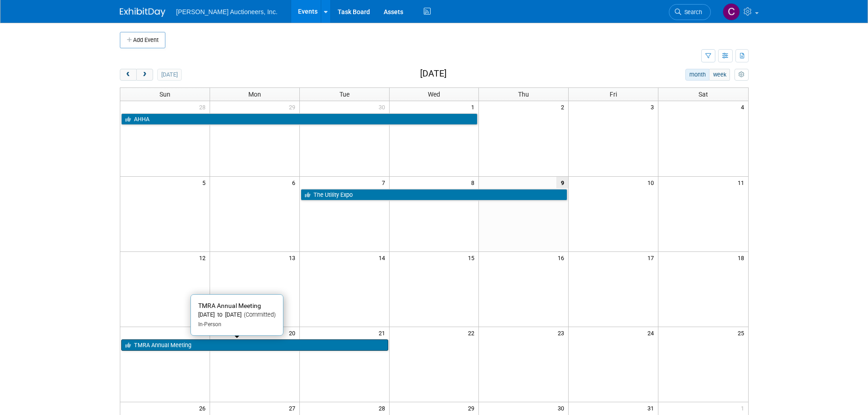  What do you see at coordinates (742, 75) in the screenshot?
I see `button: myCustomButton` at bounding box center [742, 75].